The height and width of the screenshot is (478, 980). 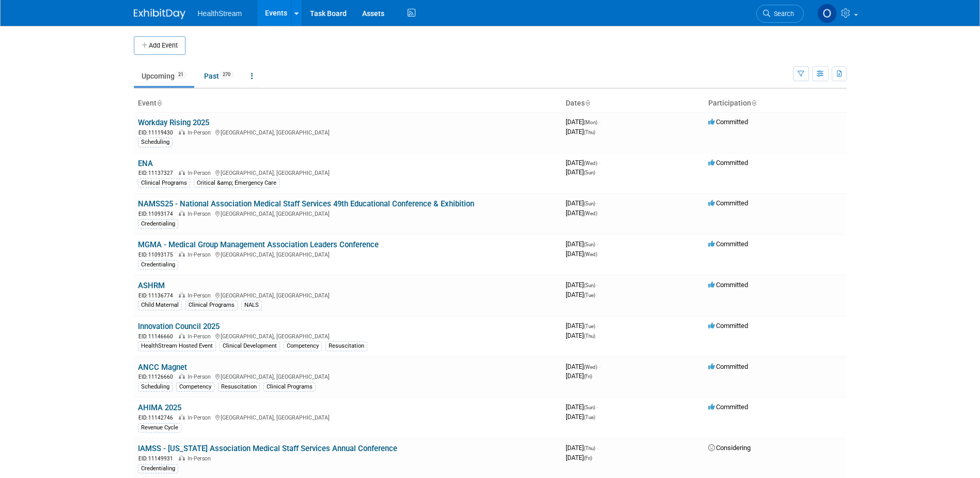 What do you see at coordinates (157, 213) in the screenshot?
I see `span: EID: 11093174` at bounding box center [157, 213].